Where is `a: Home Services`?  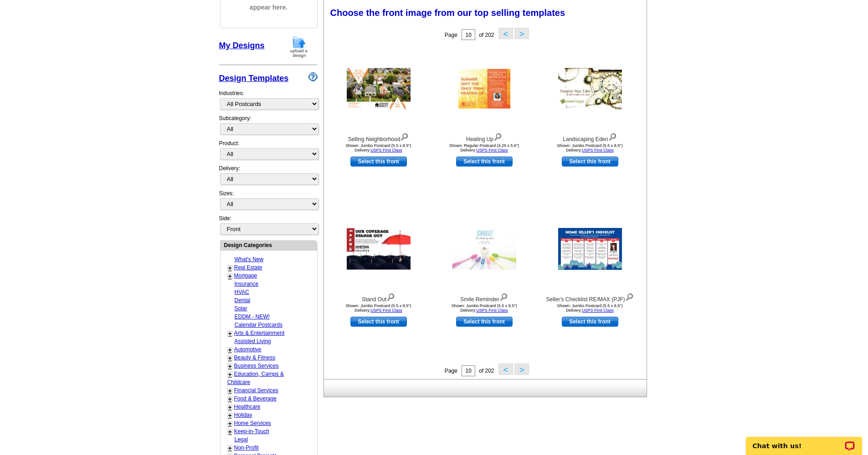
a: Home Services is located at coordinates (252, 423).